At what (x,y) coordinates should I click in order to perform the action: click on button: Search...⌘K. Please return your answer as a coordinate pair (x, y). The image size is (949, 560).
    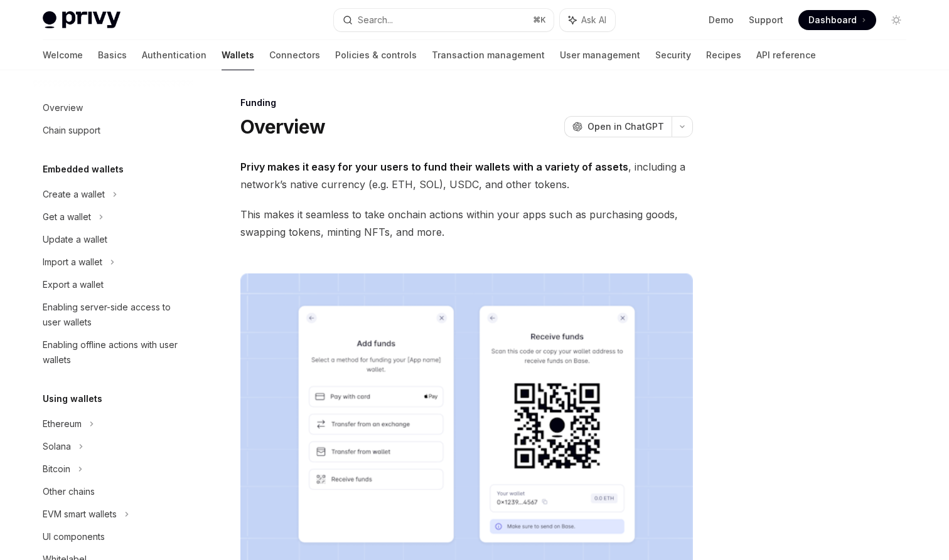
    Looking at the image, I should click on (444, 20).